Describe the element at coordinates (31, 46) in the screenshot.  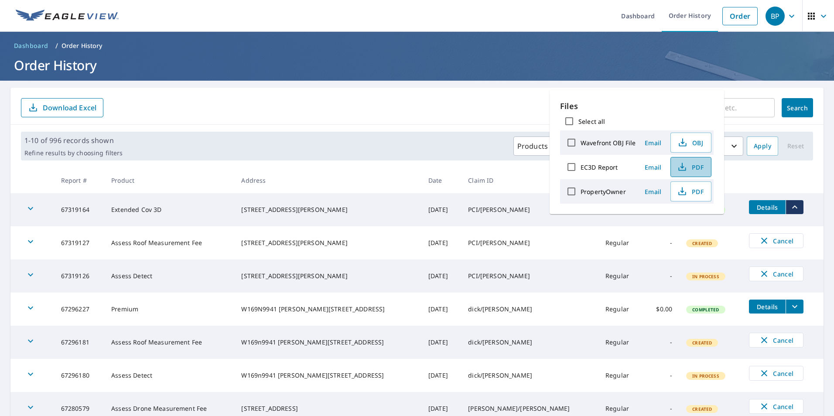
I see `span: Dashboard` at that location.